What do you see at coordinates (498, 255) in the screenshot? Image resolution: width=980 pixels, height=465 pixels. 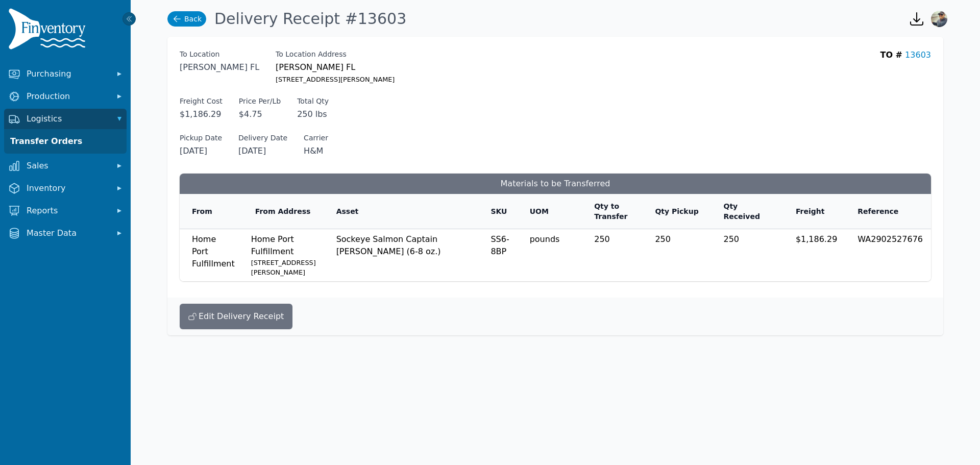 I see `td: SS6-8BP` at bounding box center [498, 255].